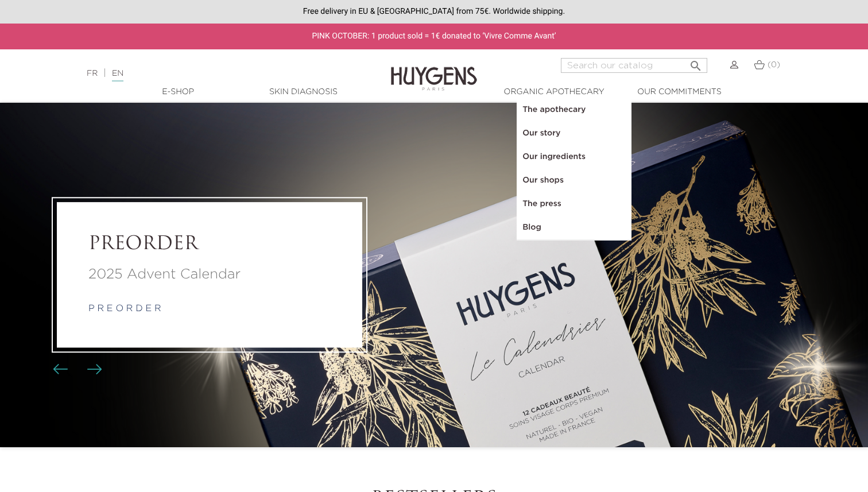 The width and height of the screenshot is (868, 492). I want to click on a: FR, so click(92, 73).